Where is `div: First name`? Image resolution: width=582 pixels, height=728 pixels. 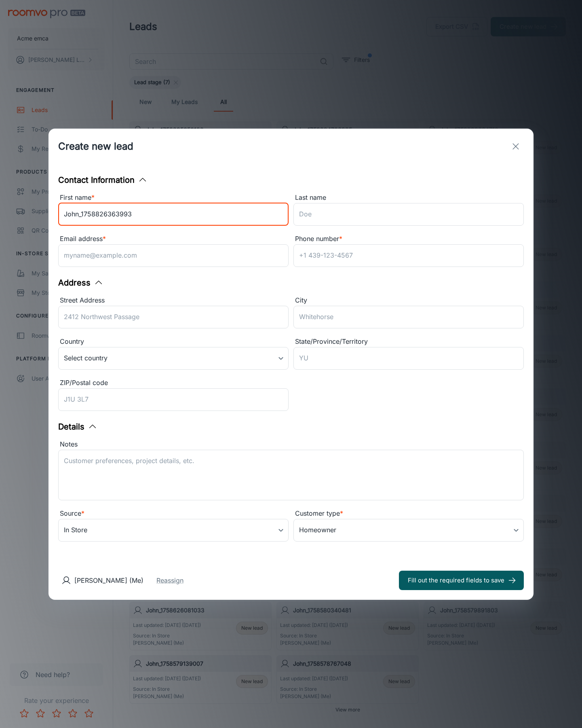 div: First name is located at coordinates (173, 198).